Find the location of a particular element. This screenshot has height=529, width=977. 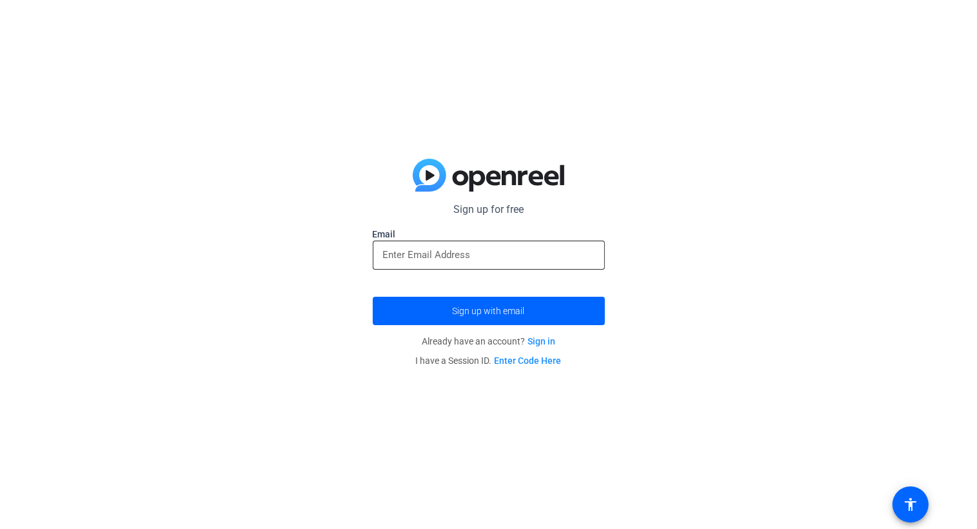

label: Email is located at coordinates (489, 234).